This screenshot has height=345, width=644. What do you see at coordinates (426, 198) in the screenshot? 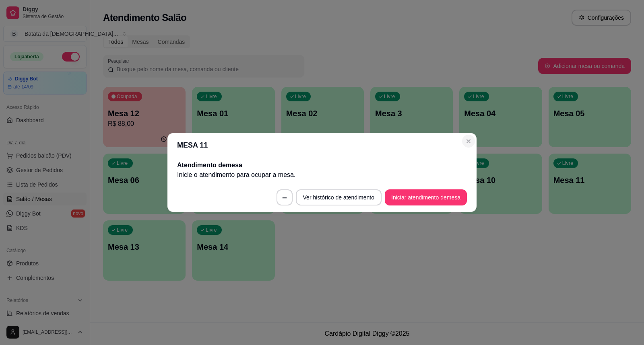
I see `button: Iniciar atendimento demesa` at bounding box center [426, 198].